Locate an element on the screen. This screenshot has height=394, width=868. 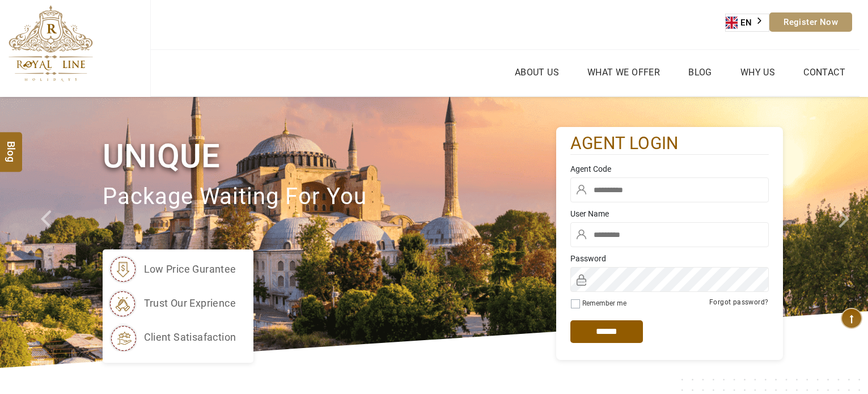
a: Forgot password? is located at coordinates (738, 302).